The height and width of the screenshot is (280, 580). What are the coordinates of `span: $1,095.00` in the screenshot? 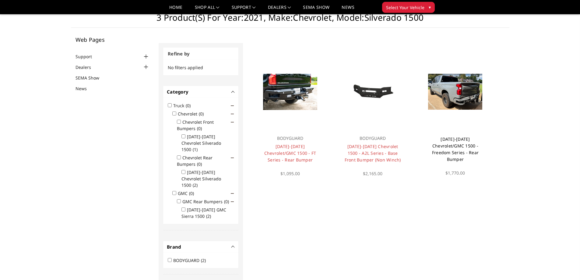 It's located at (290, 173).